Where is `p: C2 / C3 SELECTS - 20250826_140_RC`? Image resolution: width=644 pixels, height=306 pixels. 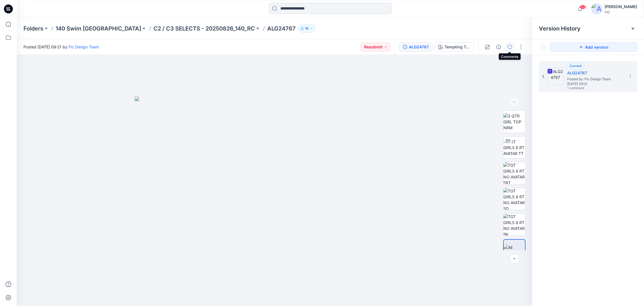 p: C2 / C3 SELECTS - 20250826_140_RC is located at coordinates (204, 29).